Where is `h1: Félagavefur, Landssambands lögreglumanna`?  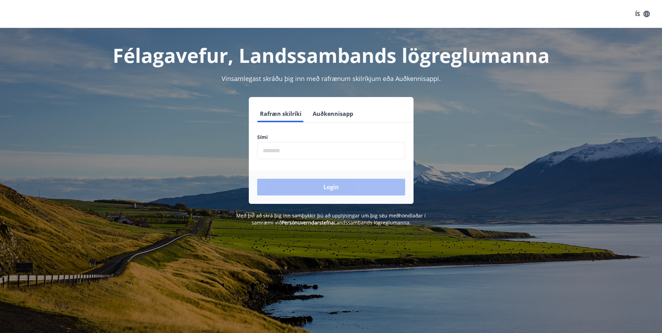
h1: Félagavefur, Landssambands lögreglumanna is located at coordinates (331, 55).